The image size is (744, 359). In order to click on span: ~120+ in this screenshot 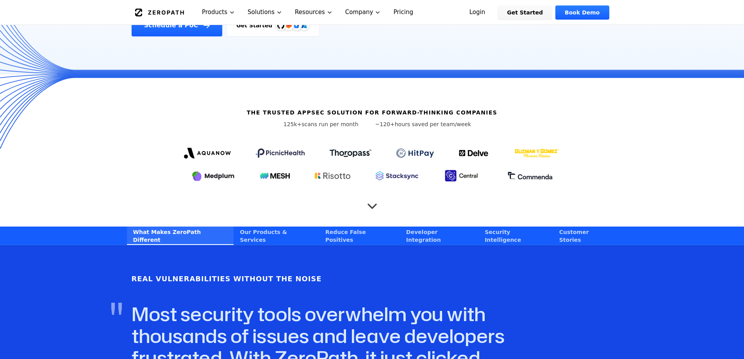, I will do `click(385, 124)`.